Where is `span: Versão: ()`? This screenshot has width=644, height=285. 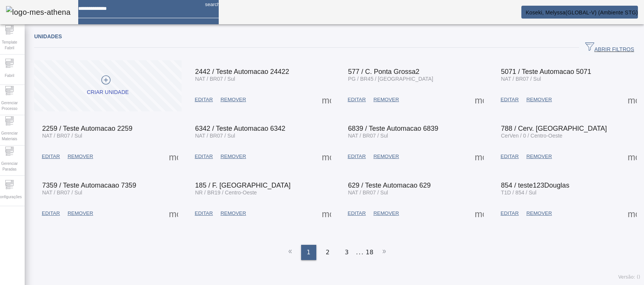 span: Versão: () is located at coordinates (629, 277).